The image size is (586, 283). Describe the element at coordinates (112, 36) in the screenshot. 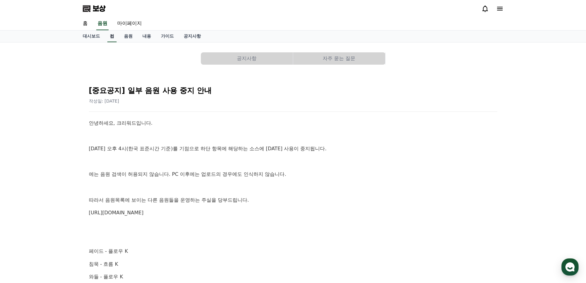

I see `font: 컴` at that location.